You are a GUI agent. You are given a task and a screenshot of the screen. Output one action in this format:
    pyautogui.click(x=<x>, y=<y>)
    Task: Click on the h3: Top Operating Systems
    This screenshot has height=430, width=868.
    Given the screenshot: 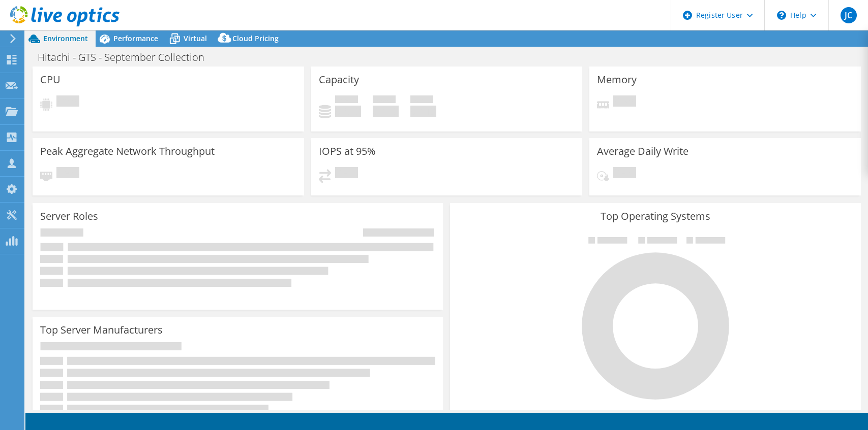 What is the action you would take?
    pyautogui.click(x=655, y=216)
    